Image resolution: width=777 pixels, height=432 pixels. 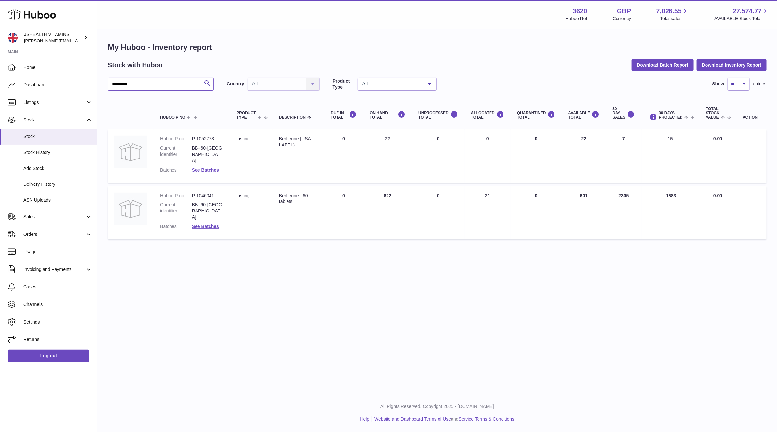 I want to click on span: Invoicing and Payments, so click(x=54, y=269).